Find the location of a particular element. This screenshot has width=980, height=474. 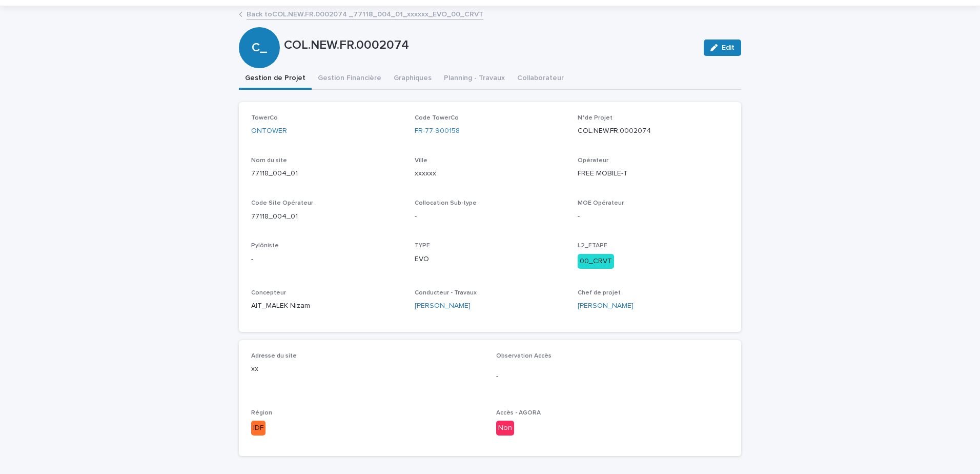

span: Nom du site is located at coordinates (269, 160).